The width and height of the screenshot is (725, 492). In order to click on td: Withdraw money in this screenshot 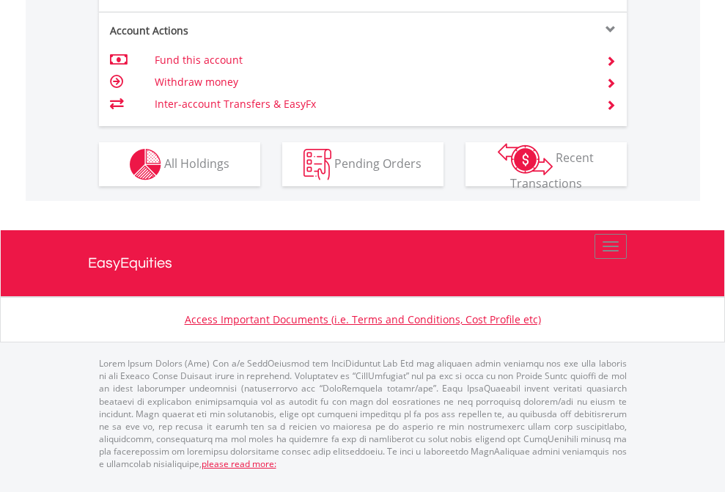, I will do `click(371, 82)`.